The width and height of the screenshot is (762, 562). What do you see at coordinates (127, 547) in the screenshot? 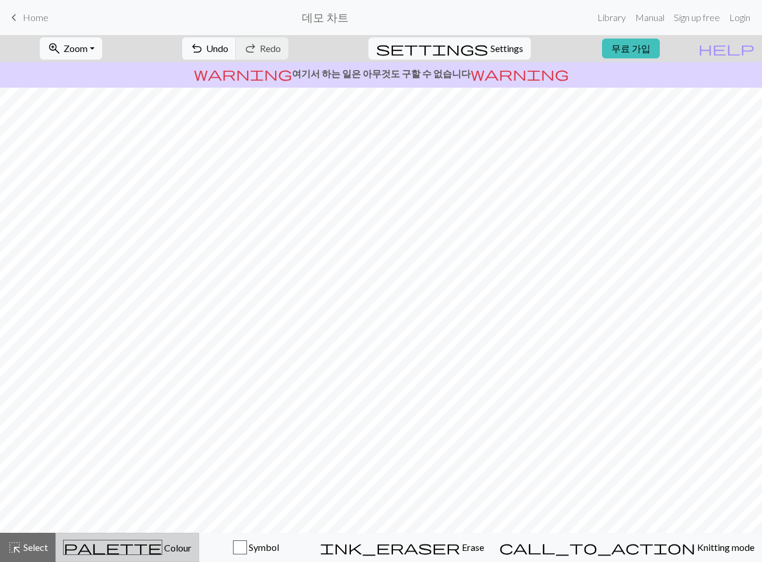
I see `button: Colour` at bounding box center [127, 547].